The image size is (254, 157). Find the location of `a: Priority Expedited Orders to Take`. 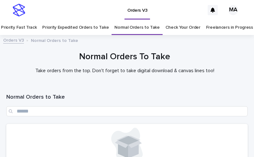

a: Priority Expedited Orders to Take is located at coordinates (75, 27).